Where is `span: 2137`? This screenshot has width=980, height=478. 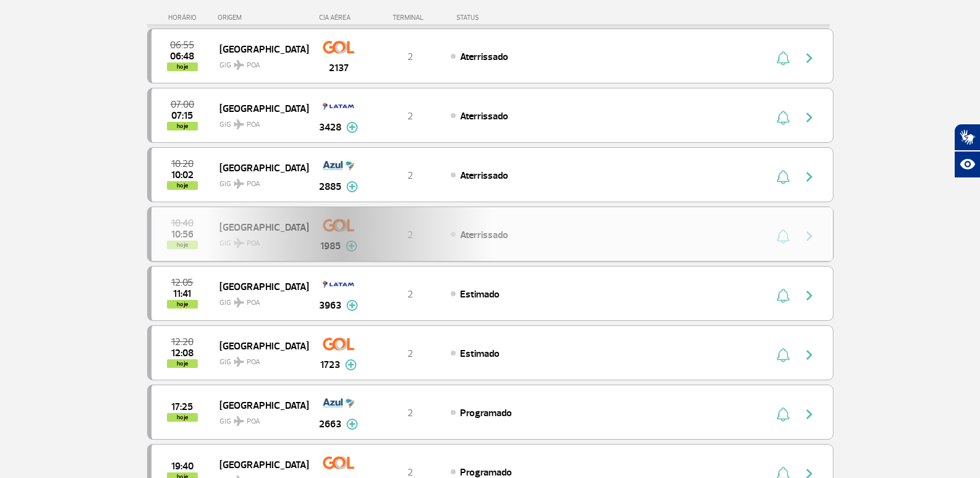
span: 2137 is located at coordinates (339, 68).